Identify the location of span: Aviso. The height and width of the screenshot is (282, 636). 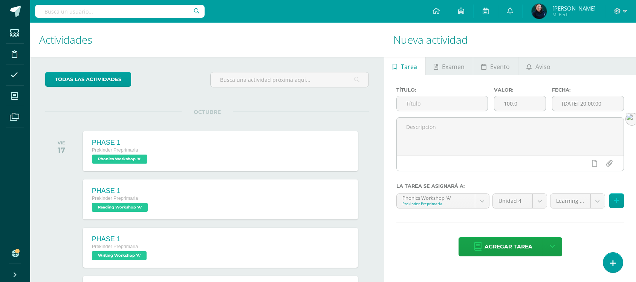
(543, 67).